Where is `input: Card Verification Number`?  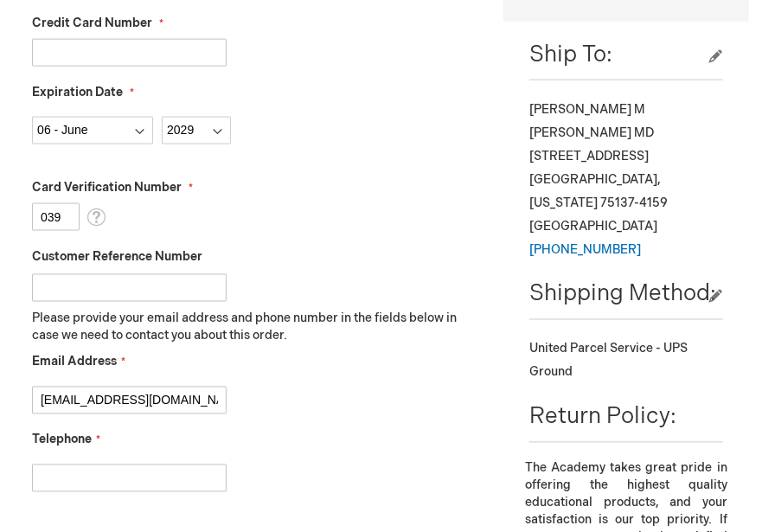 input: Card Verification Number is located at coordinates (55, 217).